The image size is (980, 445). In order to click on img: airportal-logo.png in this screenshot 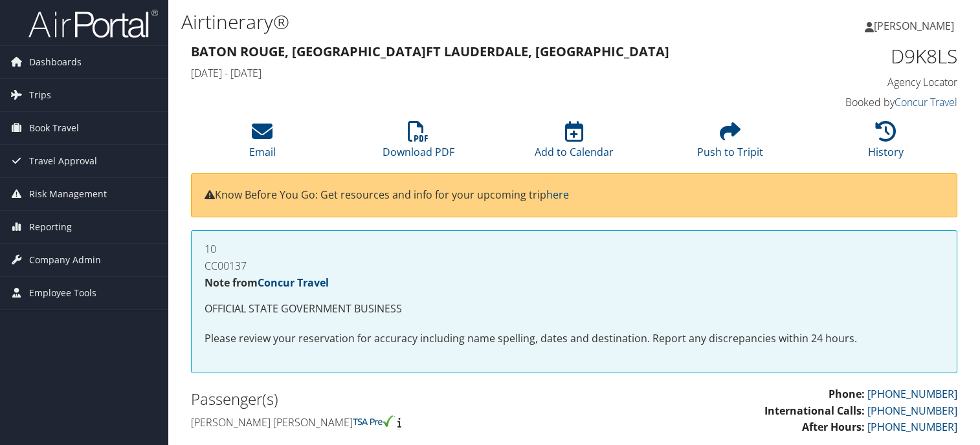, I will do `click(93, 23)`.